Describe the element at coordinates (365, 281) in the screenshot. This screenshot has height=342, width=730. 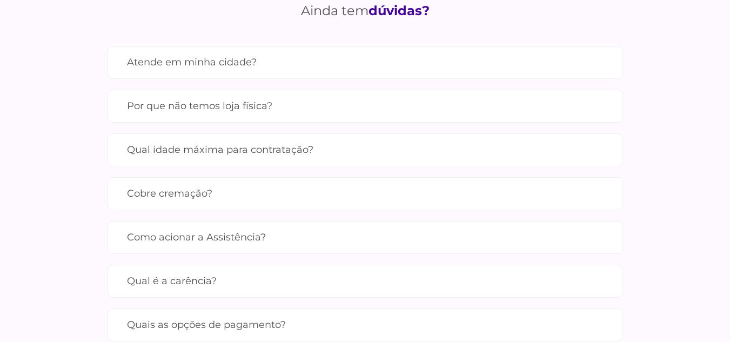
I see `label: Qual é a carência?` at that location.